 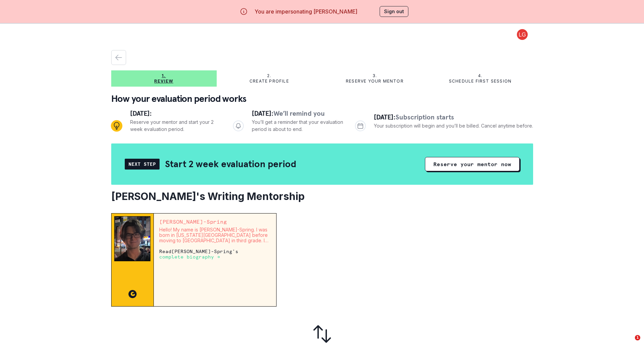 What do you see at coordinates (164, 76) in the screenshot?
I see `p: 1.` at bounding box center [164, 76].